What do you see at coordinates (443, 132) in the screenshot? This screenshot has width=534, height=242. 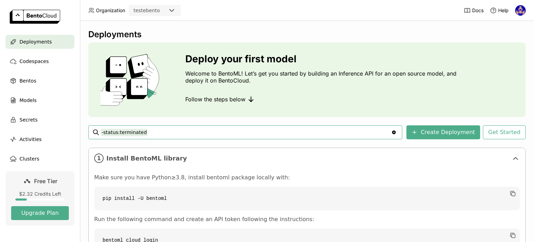 I see `button: Create Deployment` at bounding box center [443, 132].